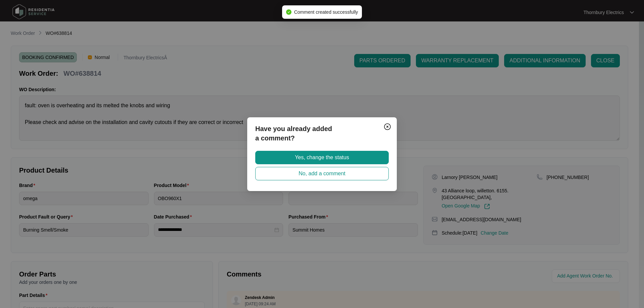 The width and height of the screenshot is (644, 308). I want to click on span: No, add a comment, so click(322, 174).